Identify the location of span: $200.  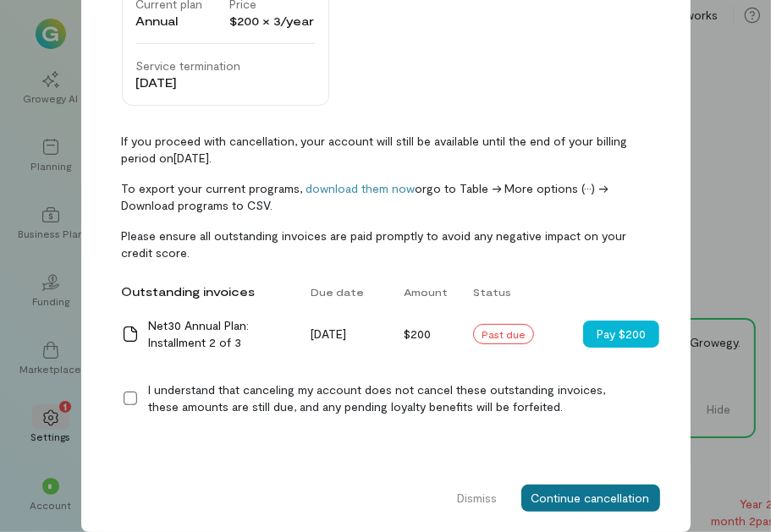
(418, 334).